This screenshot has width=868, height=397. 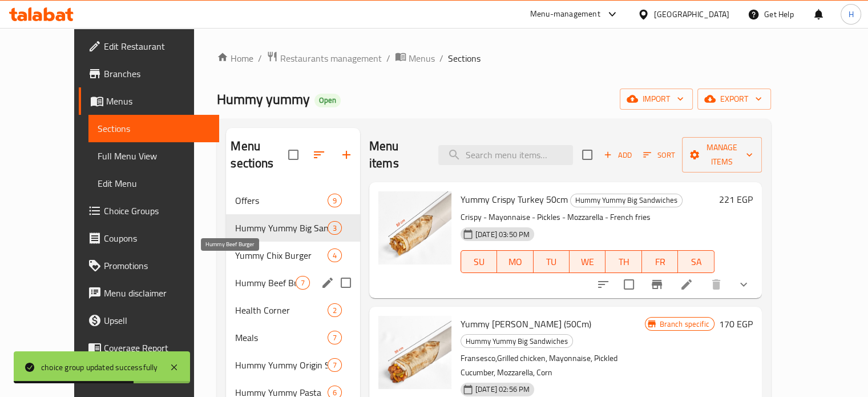 I want to click on a: Edit menu item, so click(x=687, y=284).